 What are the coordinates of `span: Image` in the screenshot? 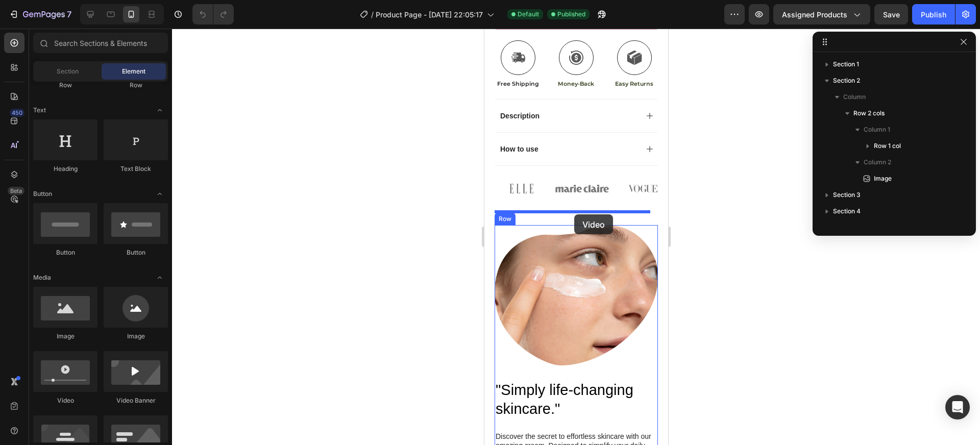 It's located at (883, 179).